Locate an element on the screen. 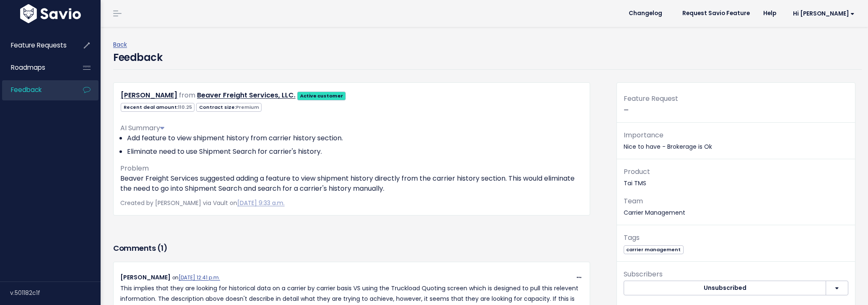 The image size is (868, 305). span: Feature Request is located at coordinates (651, 99).